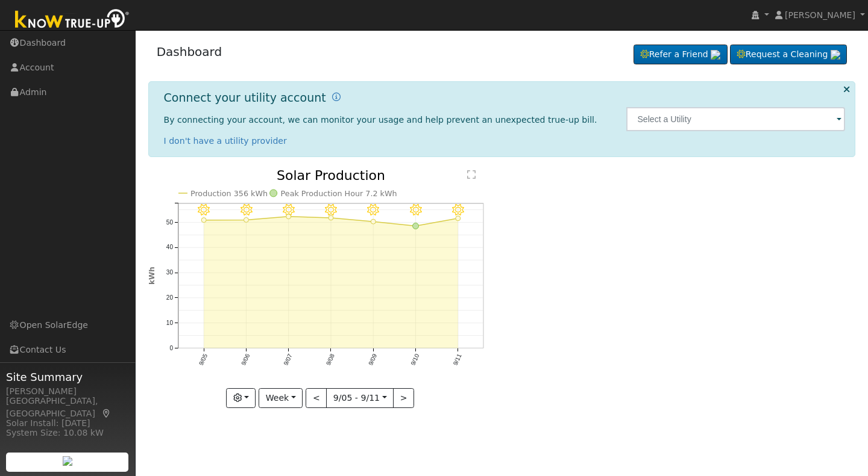 The width and height of the screenshot is (868, 476). Describe the element at coordinates (73, 20) in the screenshot. I see `img: Know True-Up` at that location.